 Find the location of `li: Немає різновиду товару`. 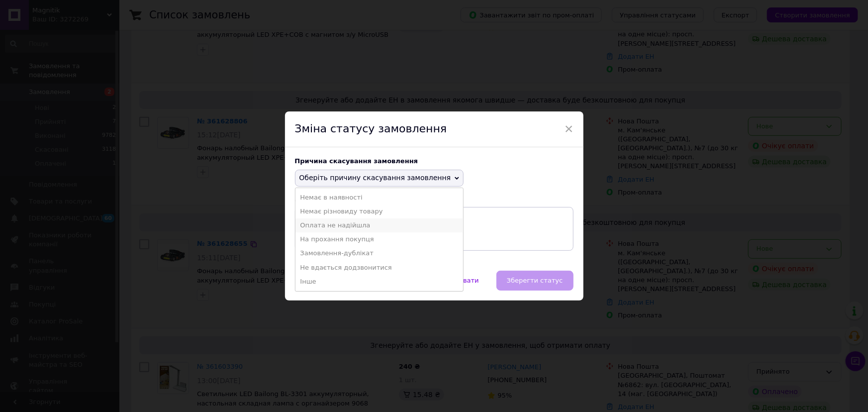

li: Немає різновиду товару is located at coordinates (379, 211).